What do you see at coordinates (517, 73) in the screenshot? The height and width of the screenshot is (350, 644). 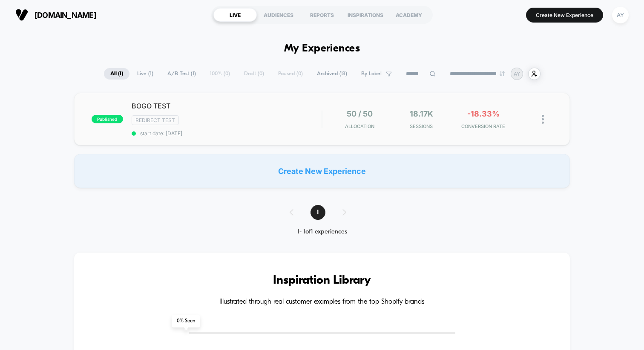 I see `p: AY` at bounding box center [517, 73].